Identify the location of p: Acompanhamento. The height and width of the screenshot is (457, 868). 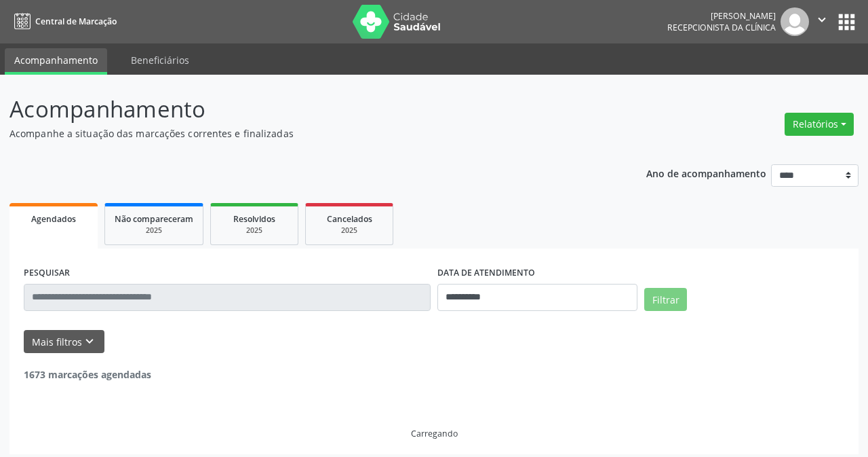
(306, 109).